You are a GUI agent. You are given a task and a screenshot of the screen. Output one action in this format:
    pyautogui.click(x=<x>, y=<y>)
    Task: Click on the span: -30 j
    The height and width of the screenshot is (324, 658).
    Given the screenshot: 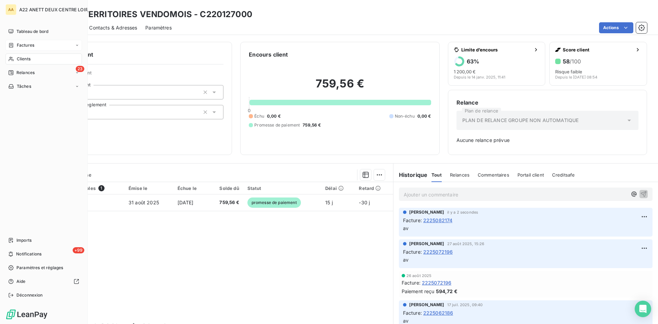 What is the action you would take?
    pyautogui.click(x=364, y=202)
    